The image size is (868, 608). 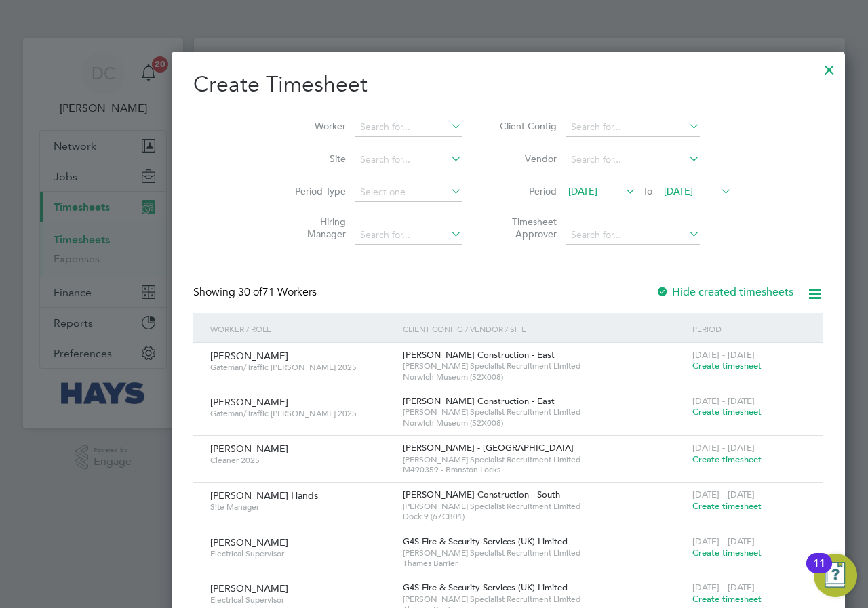 What do you see at coordinates (303, 329) in the screenshot?
I see `div: Worker / Role` at bounding box center [303, 329].